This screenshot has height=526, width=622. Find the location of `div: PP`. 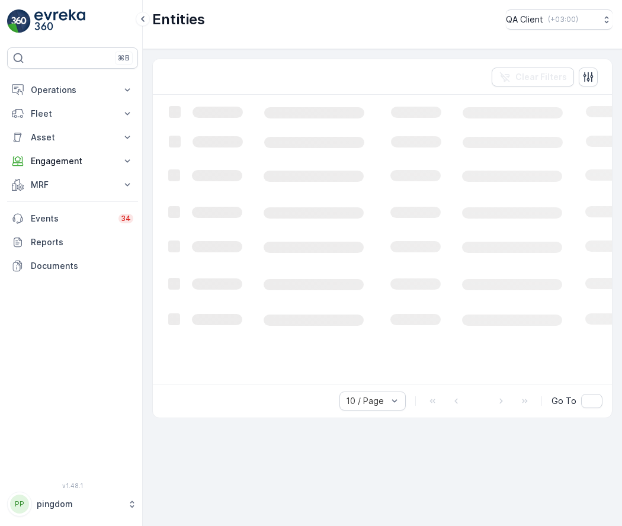

div: PP is located at coordinates (20, 504).